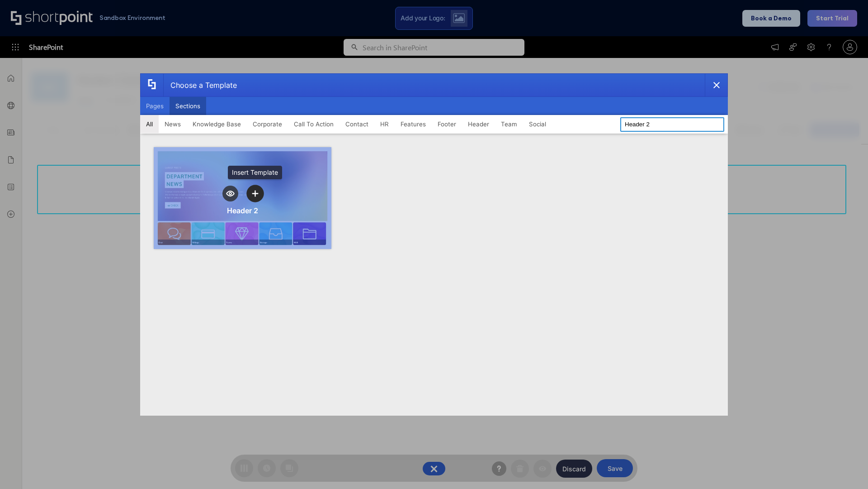  I want to click on button: Pages, so click(155, 106).